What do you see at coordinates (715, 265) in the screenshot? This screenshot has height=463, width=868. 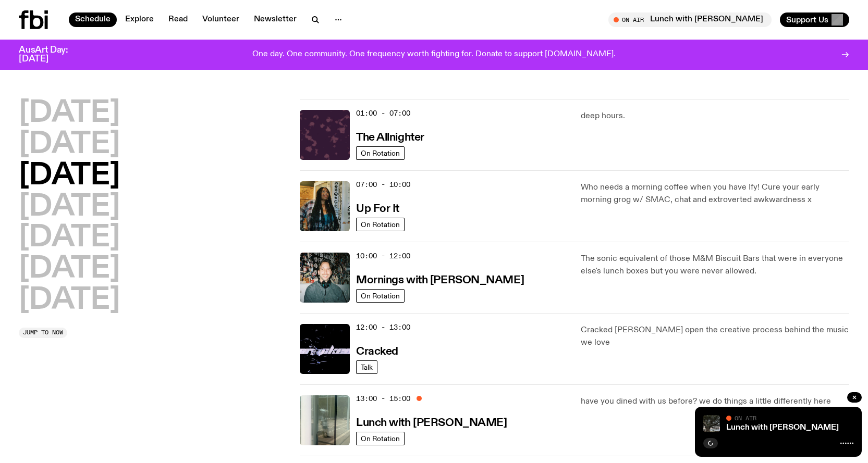 I see `p: The sonic equivalent of those M&M Biscuit Bars that were in everyone else's lunch boxes but you w...` at bounding box center [715, 265].